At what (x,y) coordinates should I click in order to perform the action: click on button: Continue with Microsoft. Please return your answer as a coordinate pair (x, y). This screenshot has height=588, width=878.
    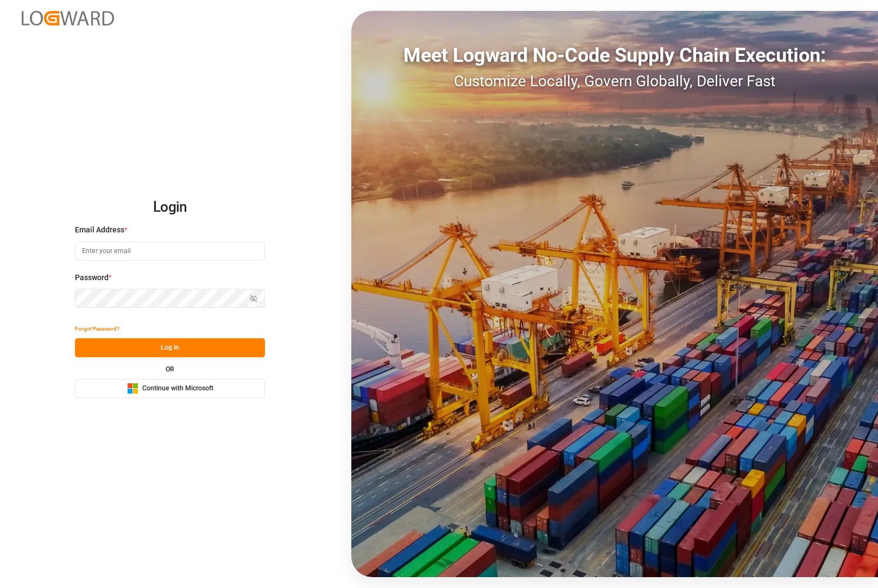
    Looking at the image, I should click on (170, 388).